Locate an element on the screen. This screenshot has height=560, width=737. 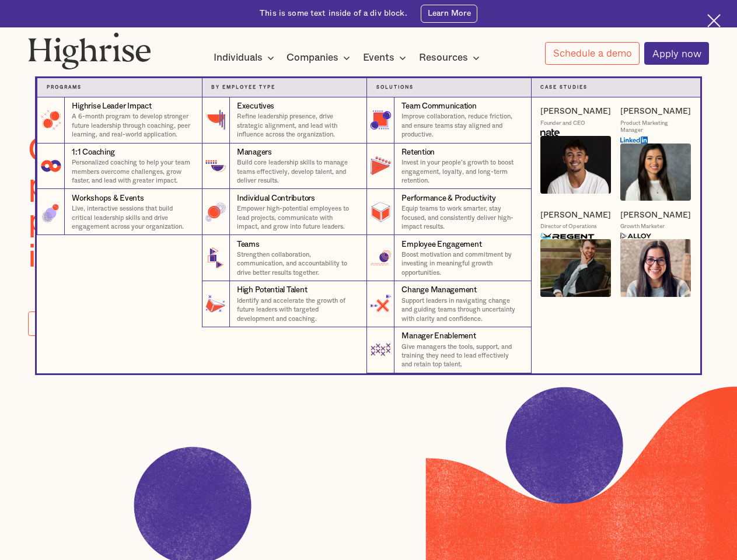
a: TeamsStrengthen collaboration, communication, and accountability to drive better results together. is located at coordinates (284, 258).